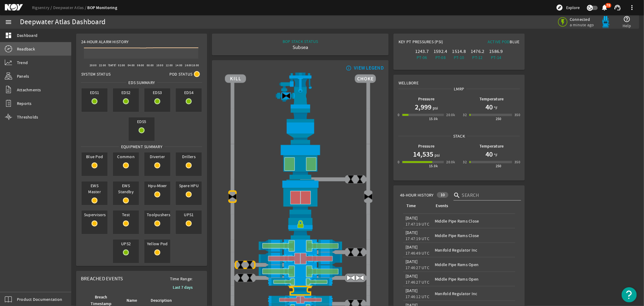  I want to click on span: Yellow Pod, so click(157, 244).